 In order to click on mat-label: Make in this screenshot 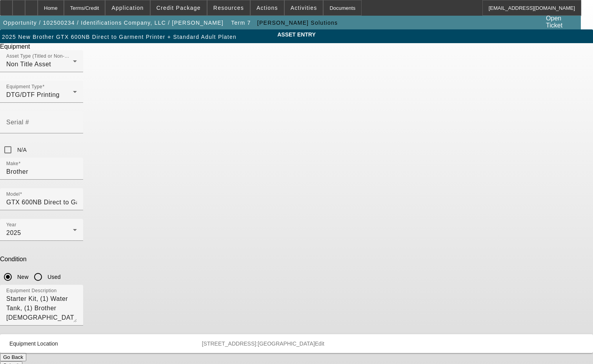, I will do `click(12, 164)`.